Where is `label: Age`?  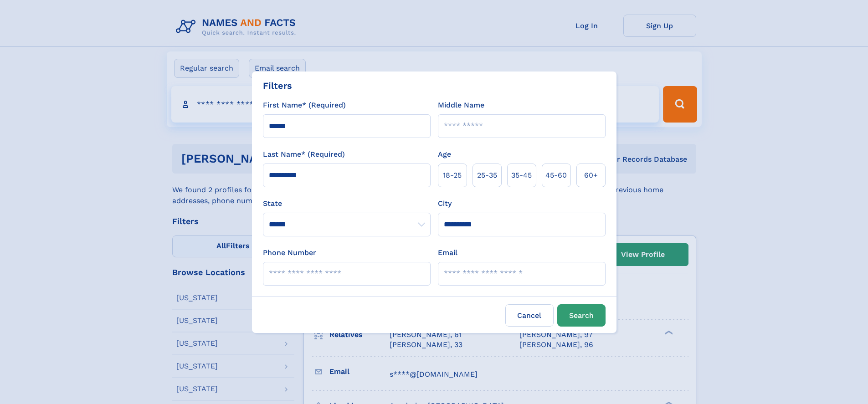 label: Age is located at coordinates (444, 154).